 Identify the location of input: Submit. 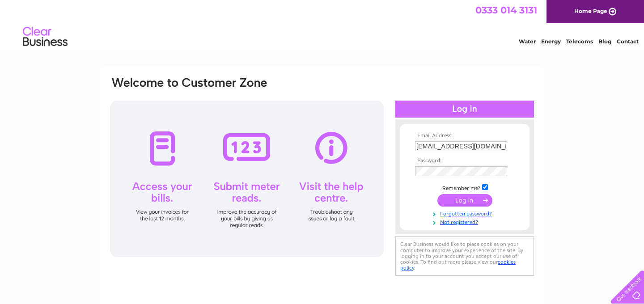
(464, 200).